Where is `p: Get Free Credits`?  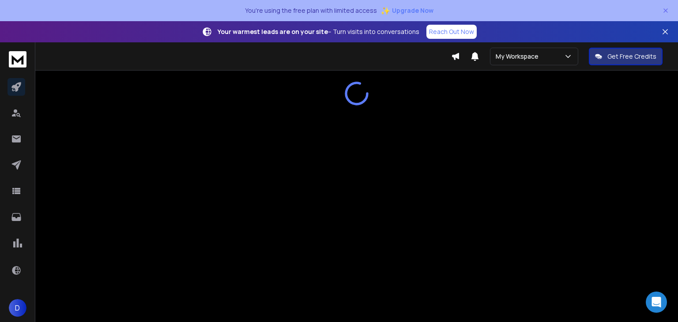 p: Get Free Credits is located at coordinates (631, 56).